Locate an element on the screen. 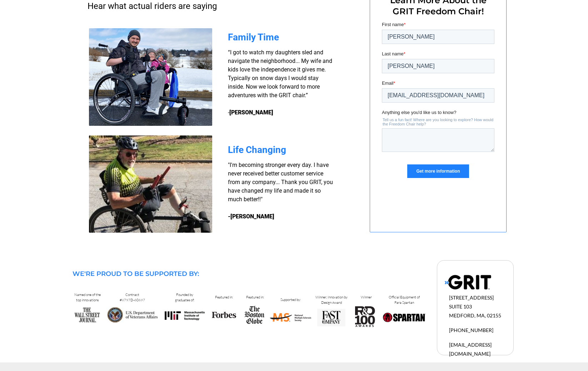 The height and width of the screenshot is (371, 588). span: MEDFORD, MA, 02155 is located at coordinates (475, 315).